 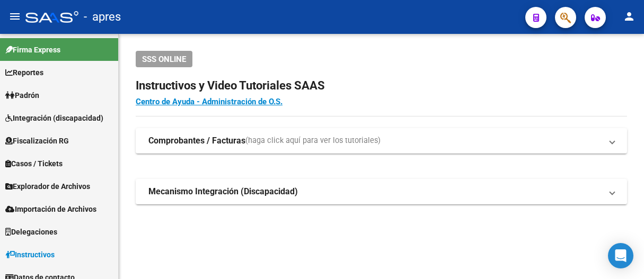 What do you see at coordinates (196, 141) in the screenshot?
I see `strong: Comprobantes / Facturas` at bounding box center [196, 141].